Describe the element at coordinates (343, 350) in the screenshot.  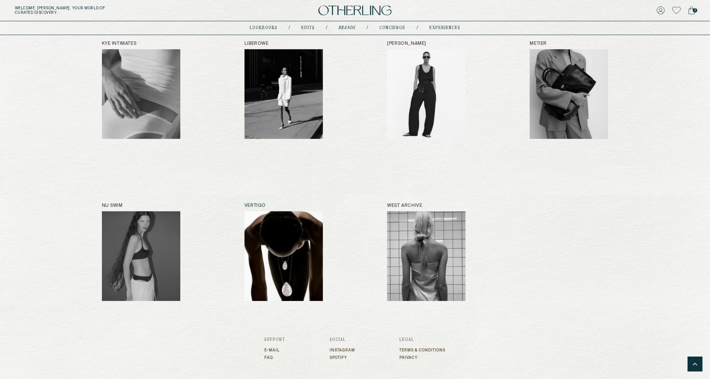
I see `a: Instagram` at that location.